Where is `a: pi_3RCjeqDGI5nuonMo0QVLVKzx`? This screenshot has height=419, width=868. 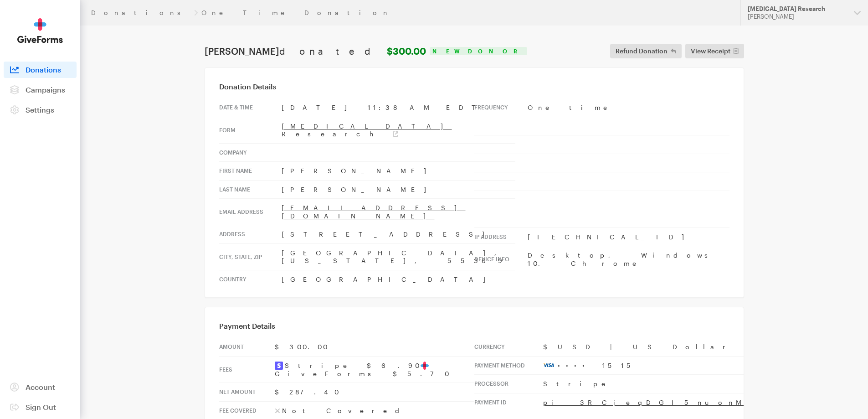
a: pi_3RCjeqDGI5nuonMo0QVLVKzx is located at coordinates (694, 402).